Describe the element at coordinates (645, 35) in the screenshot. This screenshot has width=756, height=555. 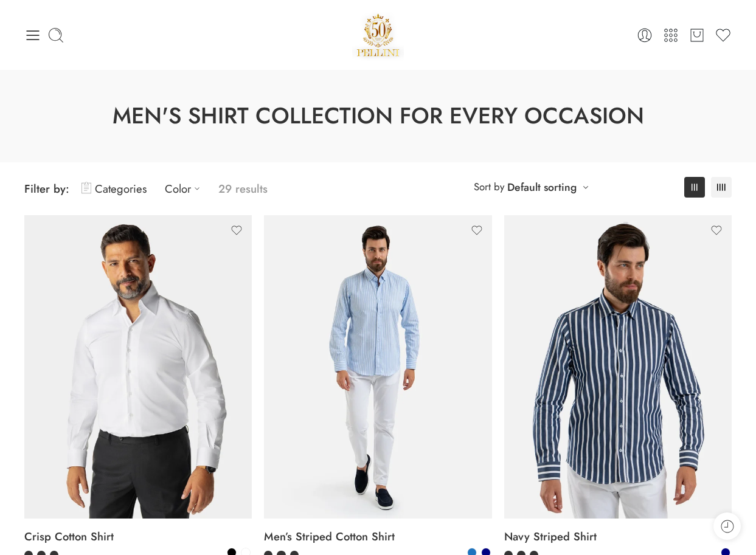
I see `a: Login / Register` at that location.